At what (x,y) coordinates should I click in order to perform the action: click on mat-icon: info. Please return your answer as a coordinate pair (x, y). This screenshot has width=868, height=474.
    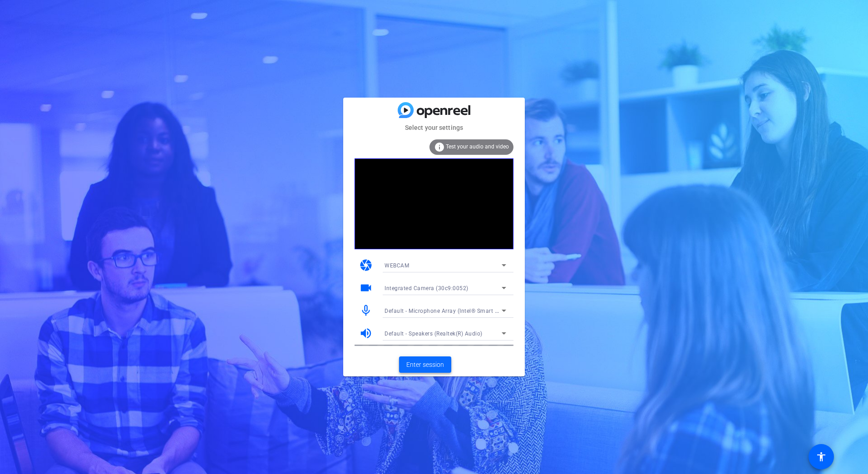
    Looking at the image, I should click on (439, 147).